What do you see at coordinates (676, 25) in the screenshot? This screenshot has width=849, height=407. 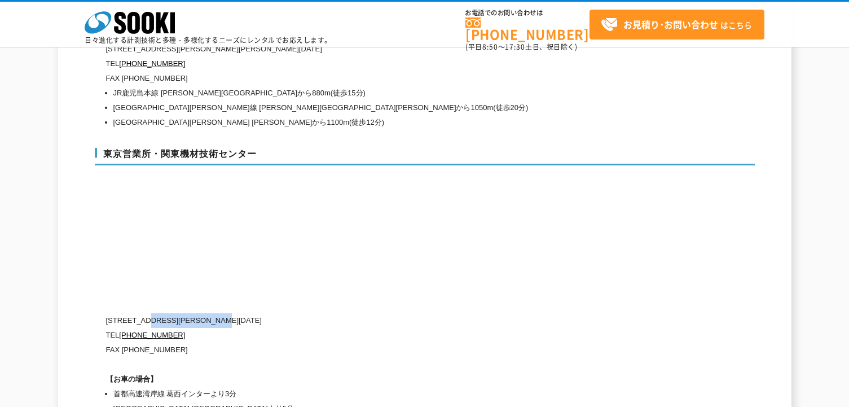 I see `span: はこちら` at bounding box center [676, 25].